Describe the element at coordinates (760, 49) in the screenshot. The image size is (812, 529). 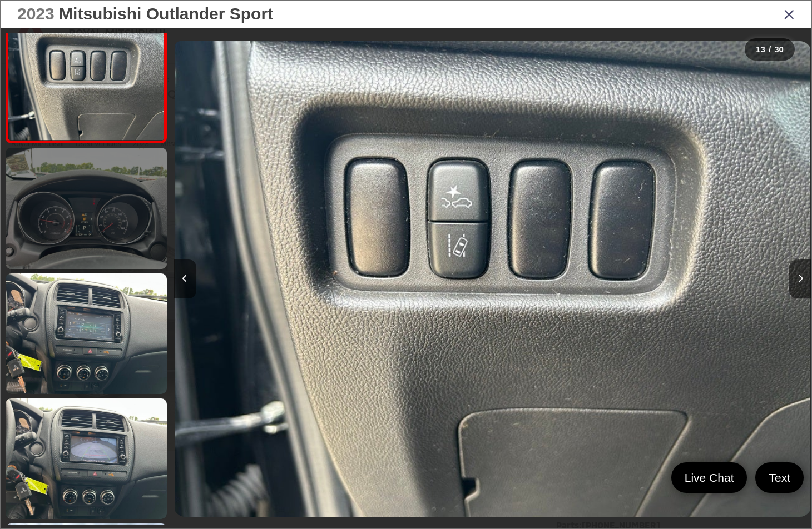
I see `span: 13` at that location.